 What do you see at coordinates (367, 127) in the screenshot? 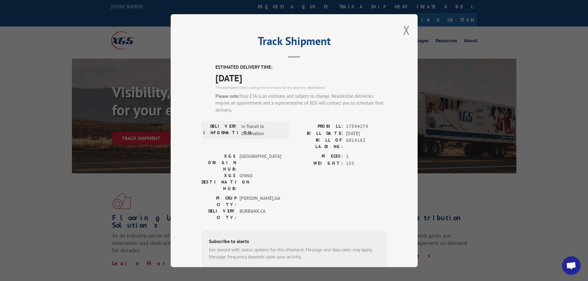
I see `span: 17594274` at bounding box center [367, 127].